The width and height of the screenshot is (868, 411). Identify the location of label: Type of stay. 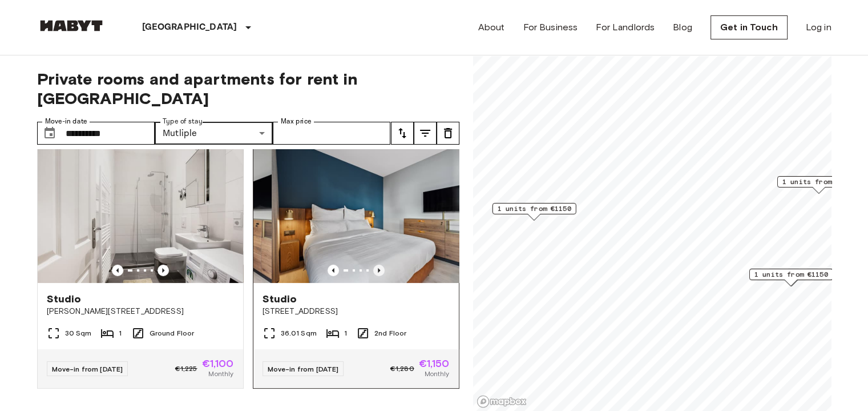
(183, 121).